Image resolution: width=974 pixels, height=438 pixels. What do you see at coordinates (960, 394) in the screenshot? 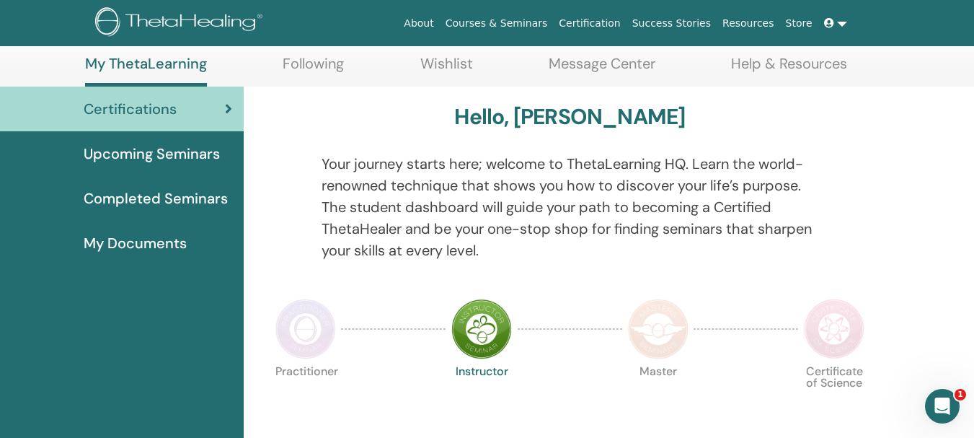
I see `span: 1` at bounding box center [960, 394].